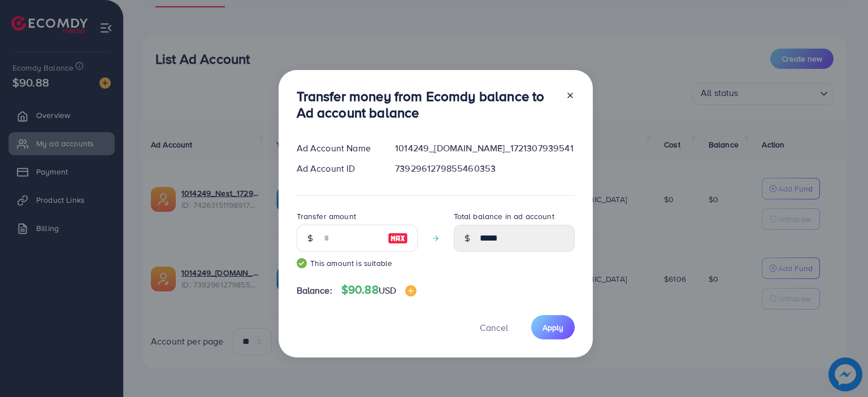 Image resolution: width=868 pixels, height=397 pixels. I want to click on button: Cancel, so click(494, 327).